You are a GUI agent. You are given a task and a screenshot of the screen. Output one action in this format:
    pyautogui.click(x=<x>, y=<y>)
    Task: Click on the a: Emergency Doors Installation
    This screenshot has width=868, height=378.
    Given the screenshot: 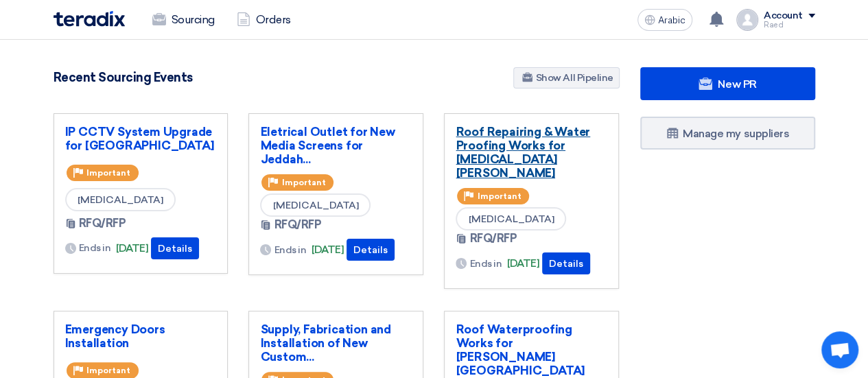 What is the action you would take?
    pyautogui.click(x=141, y=336)
    